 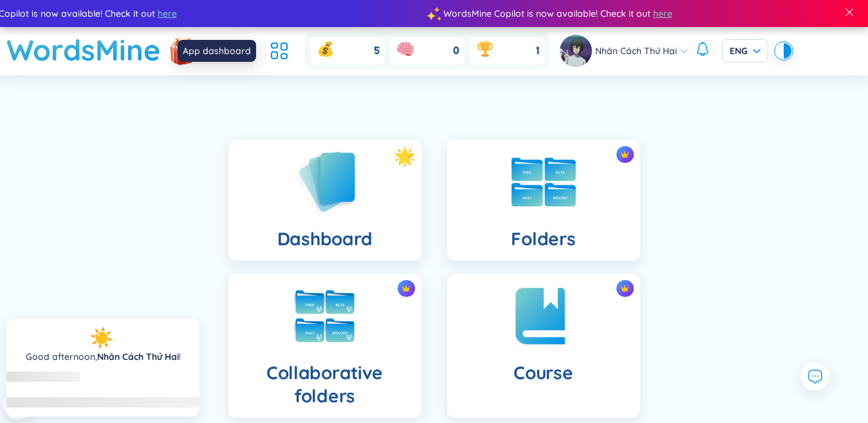 What do you see at coordinates (325, 346) in the screenshot?
I see `a: crown iconCollaborative folders` at bounding box center [325, 346].